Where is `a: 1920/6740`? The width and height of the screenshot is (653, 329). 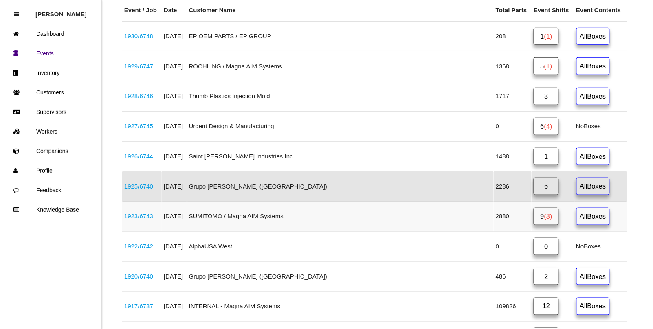 a: 1920/6740 is located at coordinates (138, 276).